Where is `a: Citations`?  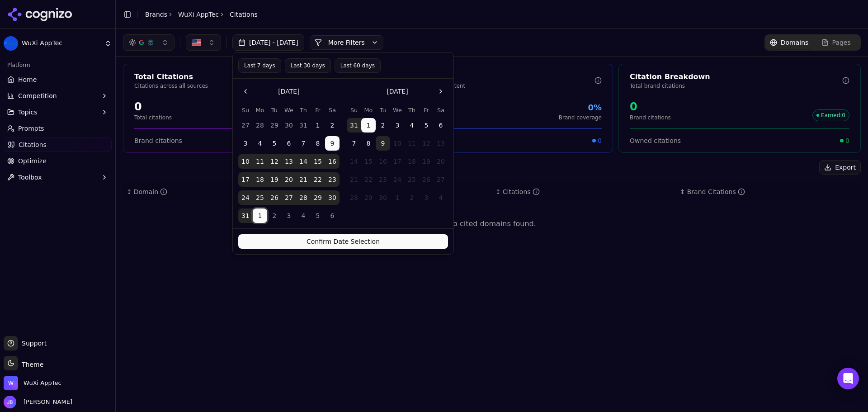 a: Citations is located at coordinates (57, 145).